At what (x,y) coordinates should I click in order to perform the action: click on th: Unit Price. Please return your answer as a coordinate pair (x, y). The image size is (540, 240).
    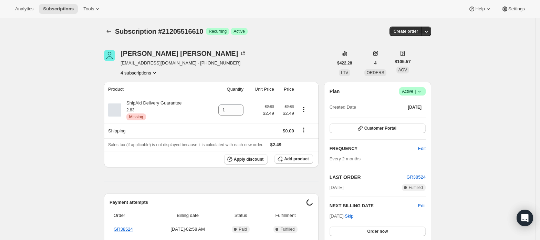
    Looking at the image, I should click on (261, 89).